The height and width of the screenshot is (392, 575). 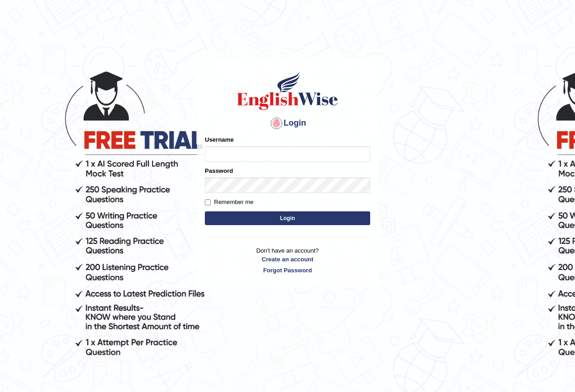 What do you see at coordinates (288, 218) in the screenshot?
I see `button: Login` at bounding box center [288, 218].